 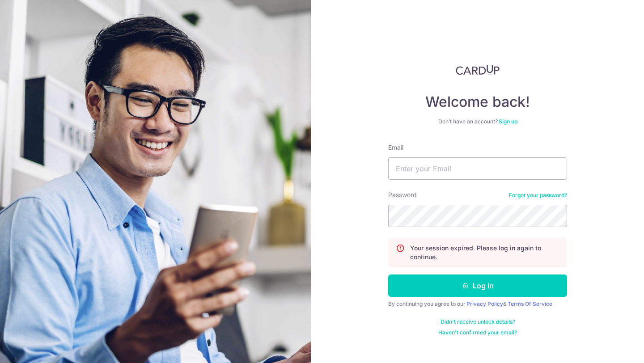 What do you see at coordinates (477, 122) in the screenshot?
I see `div: Don’t have an account?` at bounding box center [477, 122].